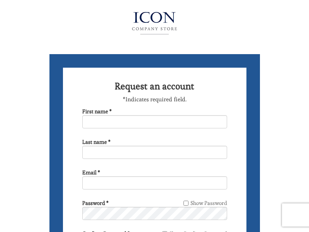 Image resolution: width=309 pixels, height=232 pixels. Describe the element at coordinates (205, 203) in the screenshot. I see `label: Show Password` at that location.